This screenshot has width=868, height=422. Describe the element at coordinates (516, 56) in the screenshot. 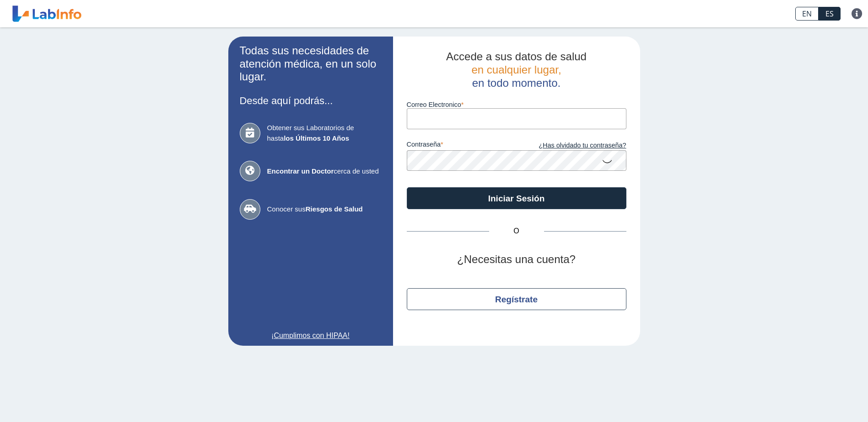

I see `span: Accede a sus datos de salud` at that location.